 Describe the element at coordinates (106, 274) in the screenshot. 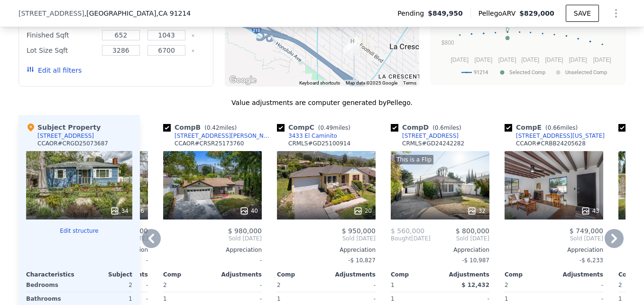

I see `div: Subject` at that location.